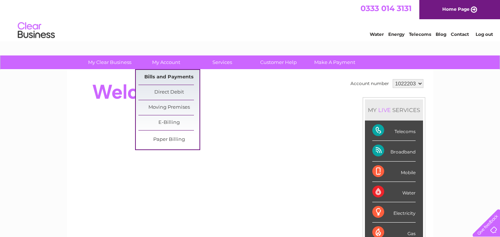  What do you see at coordinates (370, 84) in the screenshot?
I see `td: Account number` at bounding box center [370, 84].